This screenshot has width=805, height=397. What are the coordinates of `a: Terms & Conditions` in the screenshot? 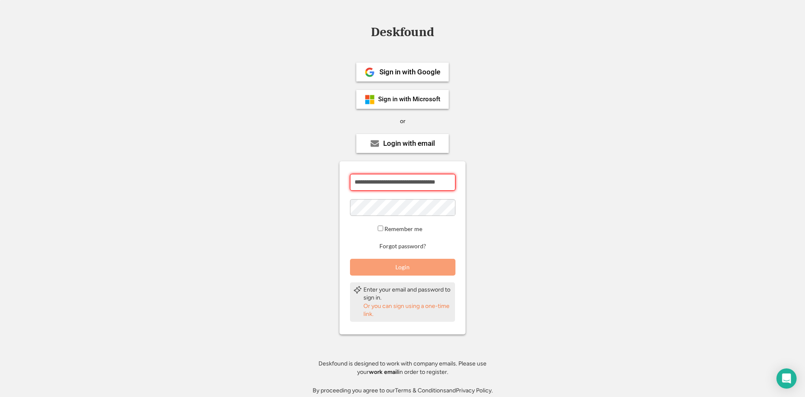 It's located at (421, 390).